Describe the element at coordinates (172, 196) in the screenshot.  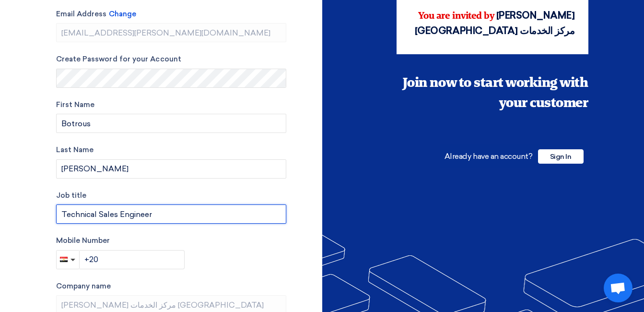
I see `label: Job title` at that location.